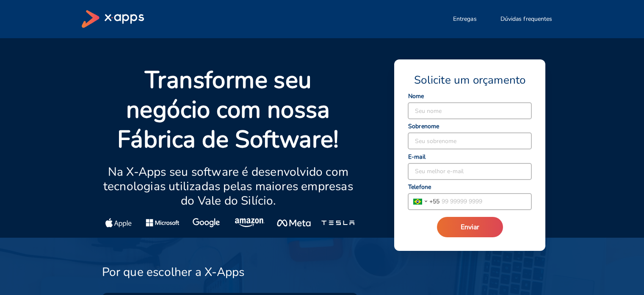 The height and width of the screenshot is (295, 644). Describe the element at coordinates (470, 80) in the screenshot. I see `span: Solicite um orçamento` at that location.